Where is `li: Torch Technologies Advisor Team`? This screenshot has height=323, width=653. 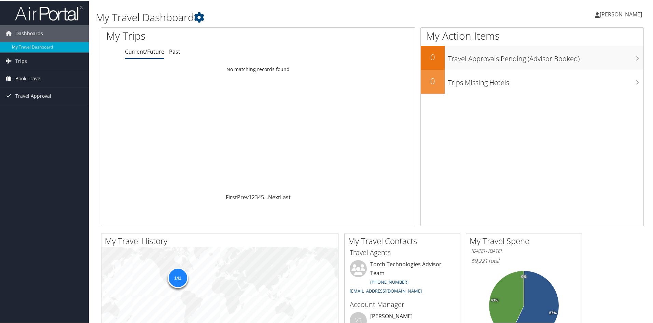 li: Torch Technologies Advisor Team is located at coordinates (403, 277).